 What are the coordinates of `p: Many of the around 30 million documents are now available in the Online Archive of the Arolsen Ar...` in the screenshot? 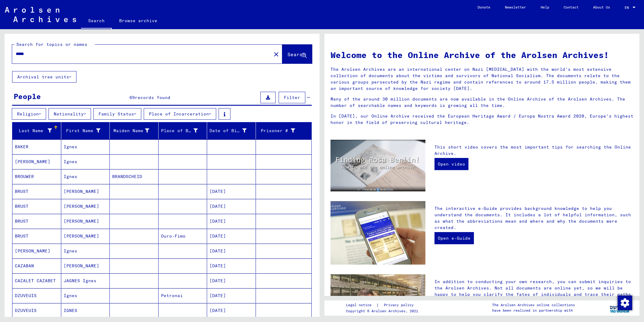 It's located at (482, 102).